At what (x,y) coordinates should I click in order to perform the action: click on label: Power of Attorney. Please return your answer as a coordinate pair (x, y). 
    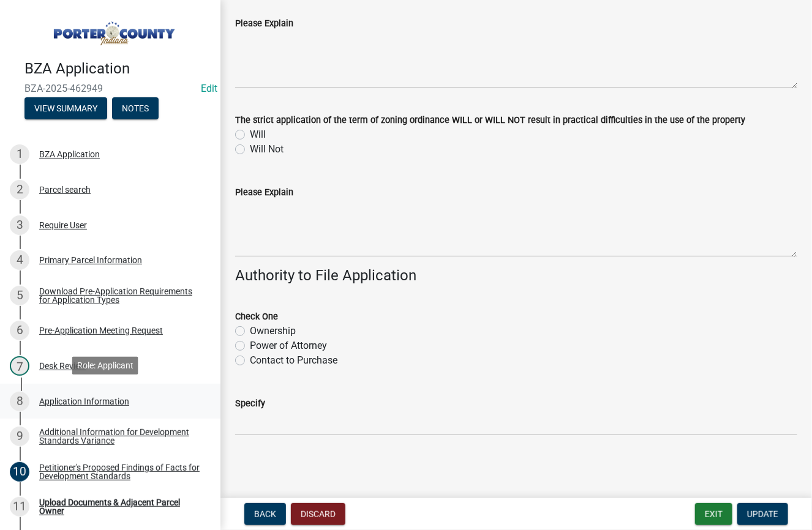
    Looking at the image, I should click on (288, 346).